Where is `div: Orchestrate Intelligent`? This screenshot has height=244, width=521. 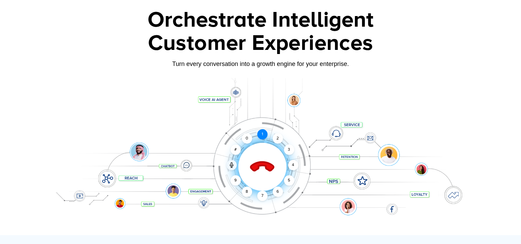 div: Orchestrate Intelligent is located at coordinates (261, 20).